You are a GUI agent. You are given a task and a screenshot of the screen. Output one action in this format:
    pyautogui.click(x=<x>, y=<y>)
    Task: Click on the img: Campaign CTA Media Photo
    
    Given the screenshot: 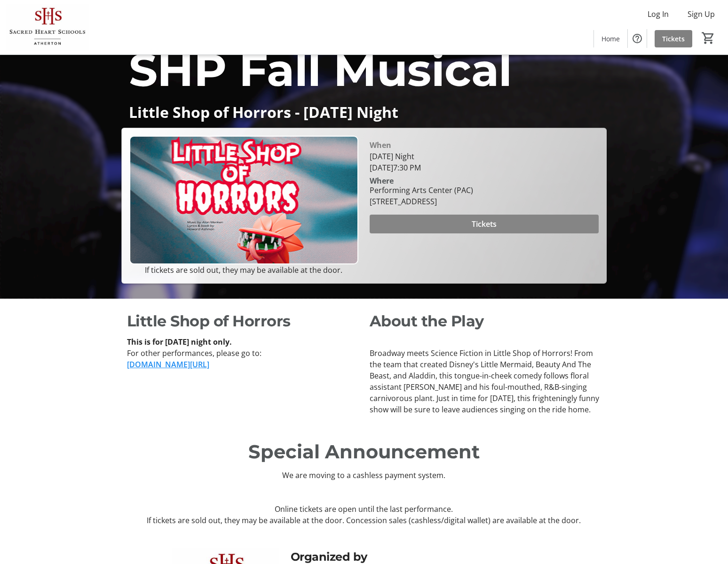 What is the action you would take?
    pyautogui.click(x=243, y=200)
    